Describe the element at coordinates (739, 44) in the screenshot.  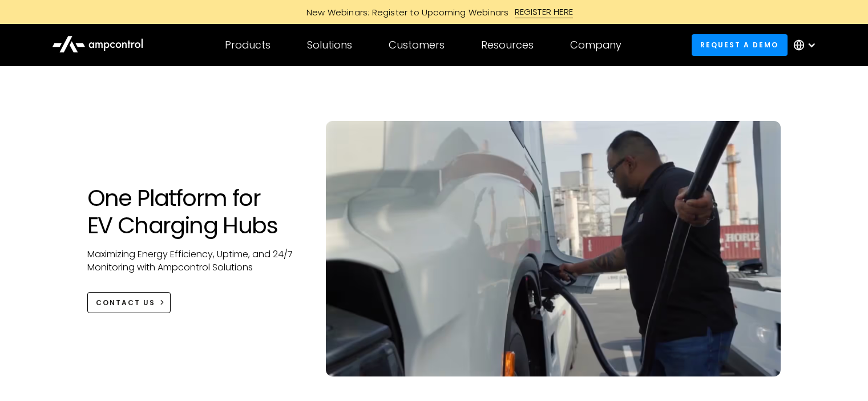
I see `a: Request a demo` at that location.